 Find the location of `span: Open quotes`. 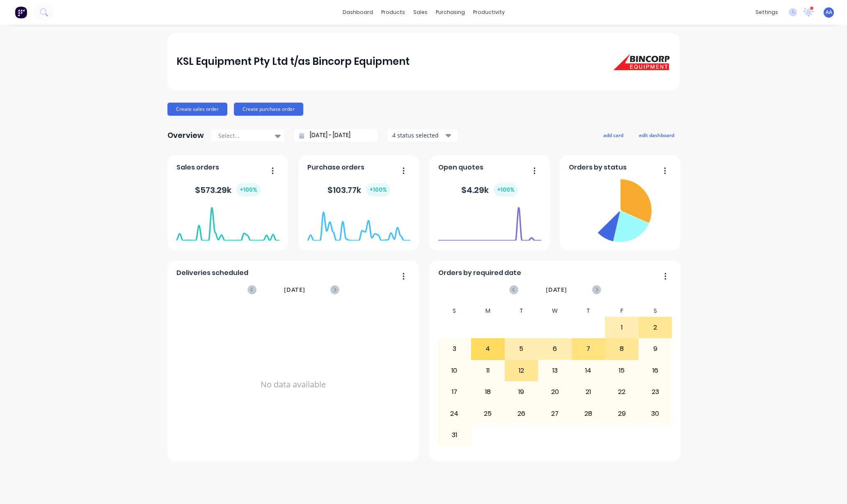

span: Open quotes is located at coordinates (461, 168).